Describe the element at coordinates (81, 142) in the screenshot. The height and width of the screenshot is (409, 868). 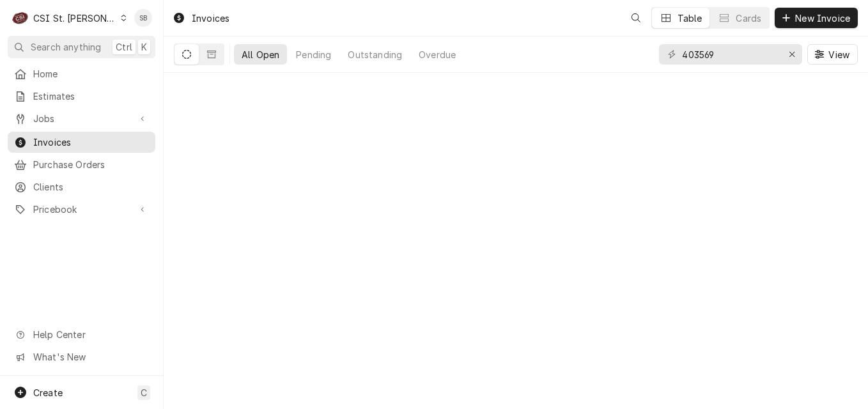
I see `a: Invoices` at that location.